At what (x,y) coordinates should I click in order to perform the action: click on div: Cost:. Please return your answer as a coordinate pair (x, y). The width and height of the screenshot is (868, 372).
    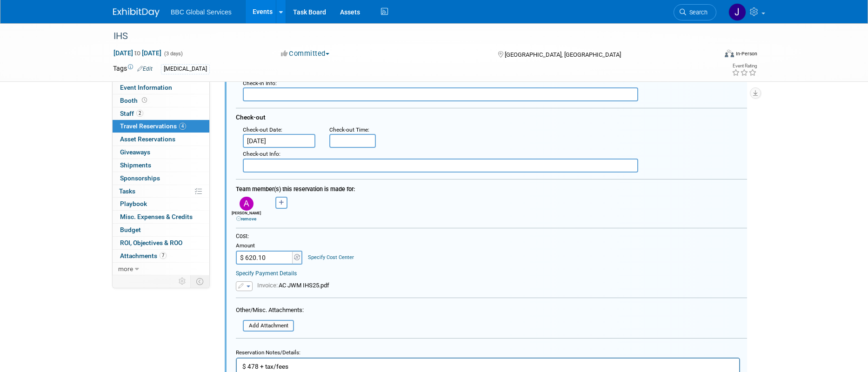
    Looking at the image, I should click on (491, 236).